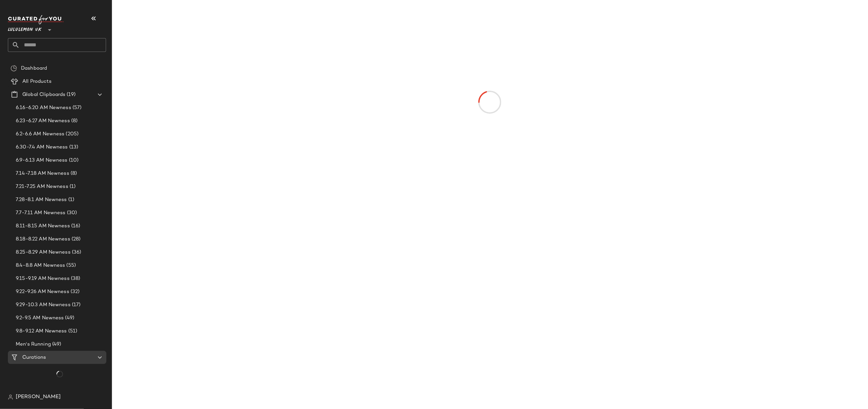 This screenshot has height=409, width=868. Describe the element at coordinates (34, 68) in the screenshot. I see `span: Dashboard` at that location.